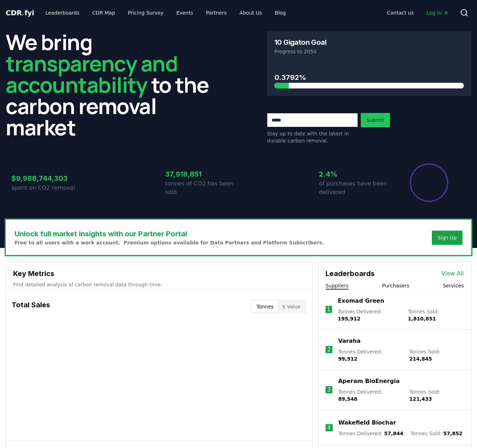 The height and width of the screenshot is (448, 477). Describe the element at coordinates (361, 301) in the screenshot. I see `p: Exomad Green` at that location.